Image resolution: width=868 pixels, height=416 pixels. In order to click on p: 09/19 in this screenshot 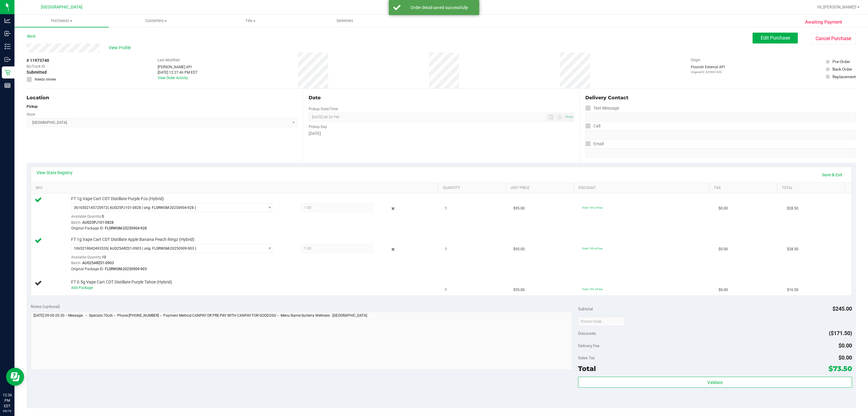, I will do `click(7, 411)`.